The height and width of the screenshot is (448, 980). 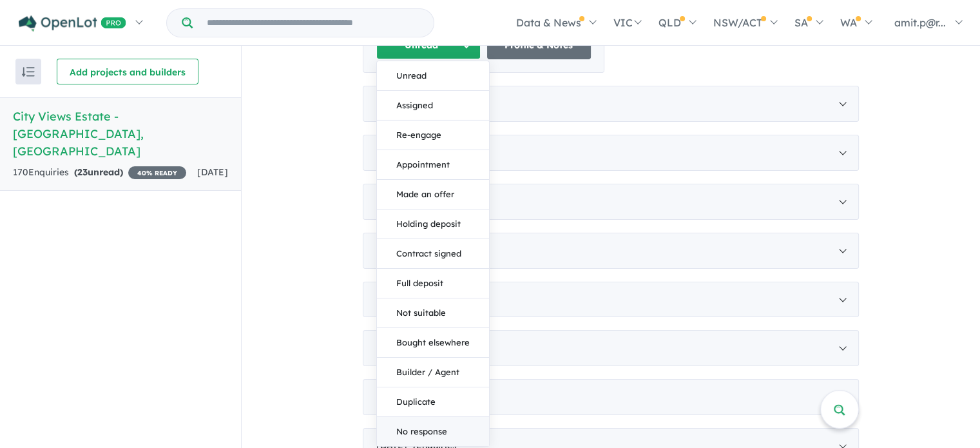 I want to click on button: Holding deposit, so click(x=433, y=224).